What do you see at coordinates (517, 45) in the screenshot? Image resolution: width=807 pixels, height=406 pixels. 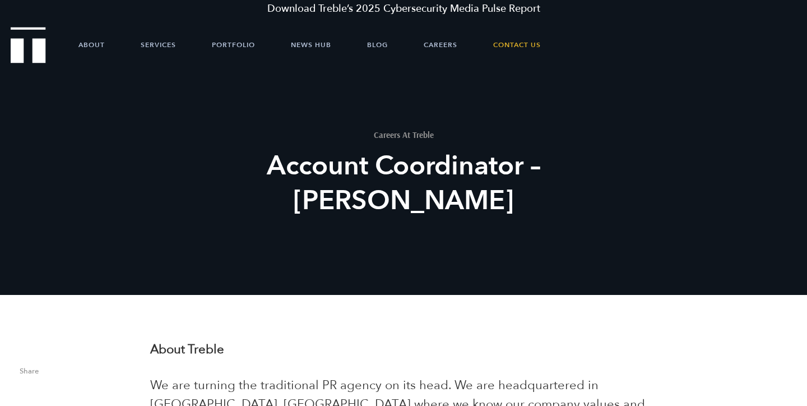 I see `a: Contact Us` at bounding box center [517, 45].